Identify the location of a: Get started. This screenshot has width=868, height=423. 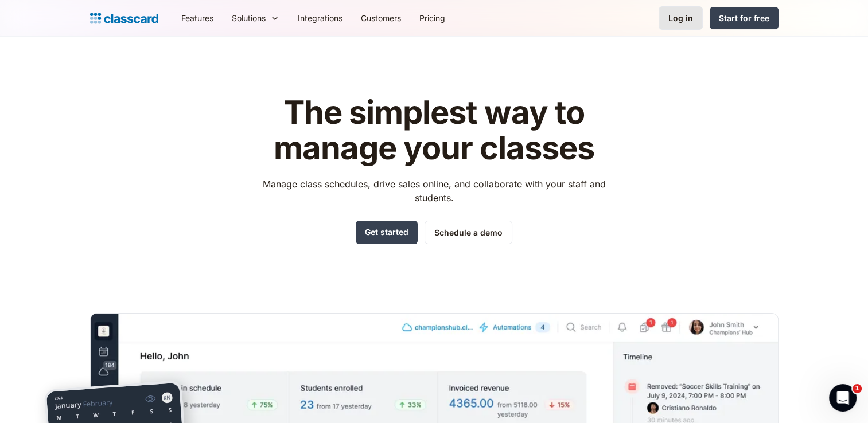
(386, 232).